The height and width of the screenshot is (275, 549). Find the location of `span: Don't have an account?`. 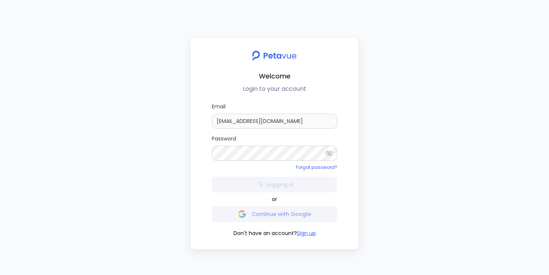

span: Don't have an account? is located at coordinates (265, 233).